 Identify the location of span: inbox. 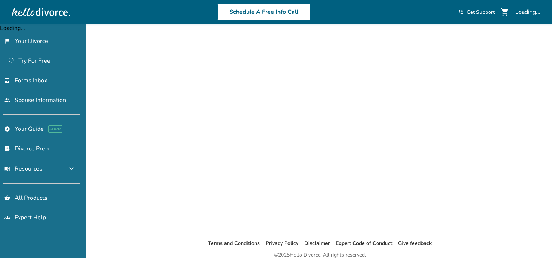
(7, 81).